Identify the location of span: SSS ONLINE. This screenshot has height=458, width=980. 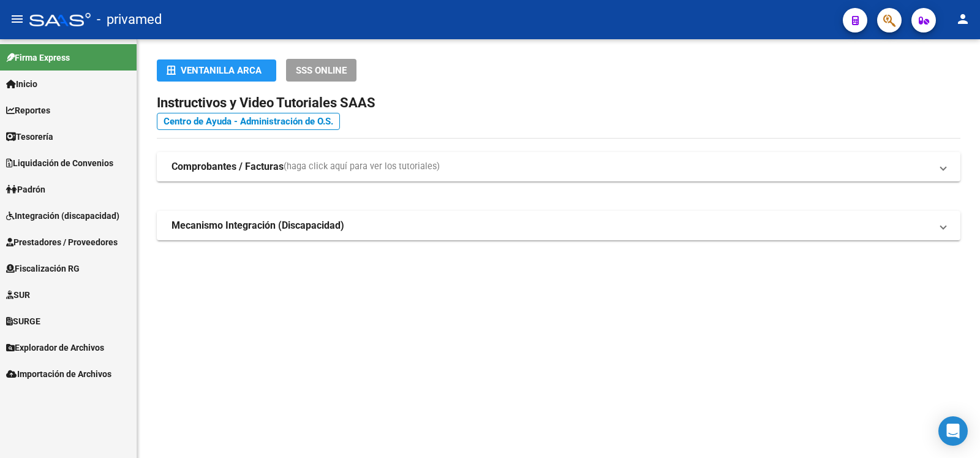
(321, 70).